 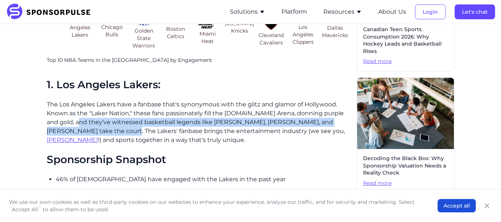 What do you see at coordinates (51, 12) in the screenshot?
I see `img: SponsorPulse` at bounding box center [51, 12].